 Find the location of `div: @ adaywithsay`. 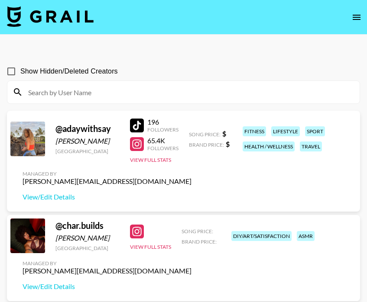

div: @ adaywithsay is located at coordinates (87, 129).